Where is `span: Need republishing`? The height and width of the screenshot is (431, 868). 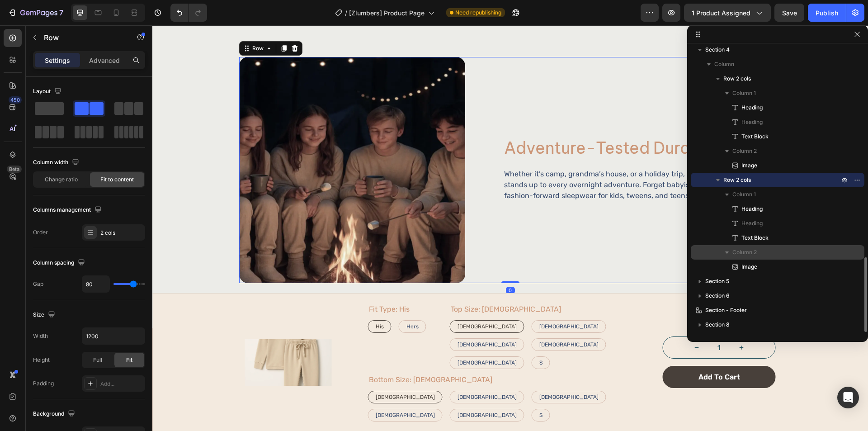 span: Need republishing is located at coordinates (478, 13).